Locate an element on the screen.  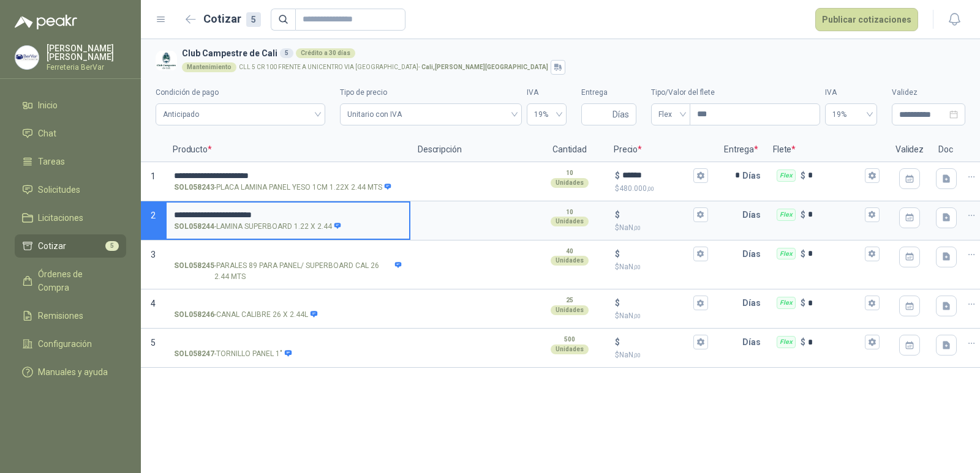
label: Tipo de precio is located at coordinates (431, 92).